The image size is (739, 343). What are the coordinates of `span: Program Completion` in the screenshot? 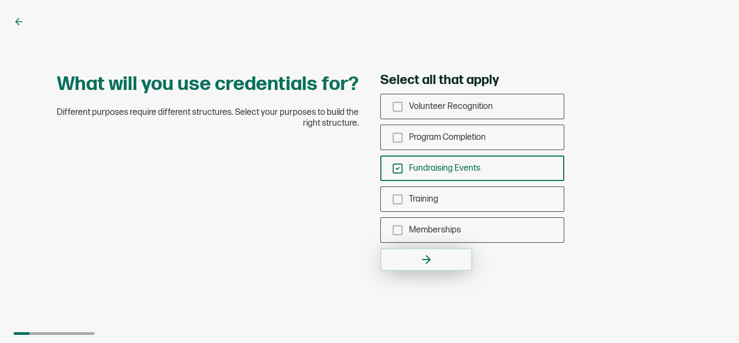 It's located at (448, 137).